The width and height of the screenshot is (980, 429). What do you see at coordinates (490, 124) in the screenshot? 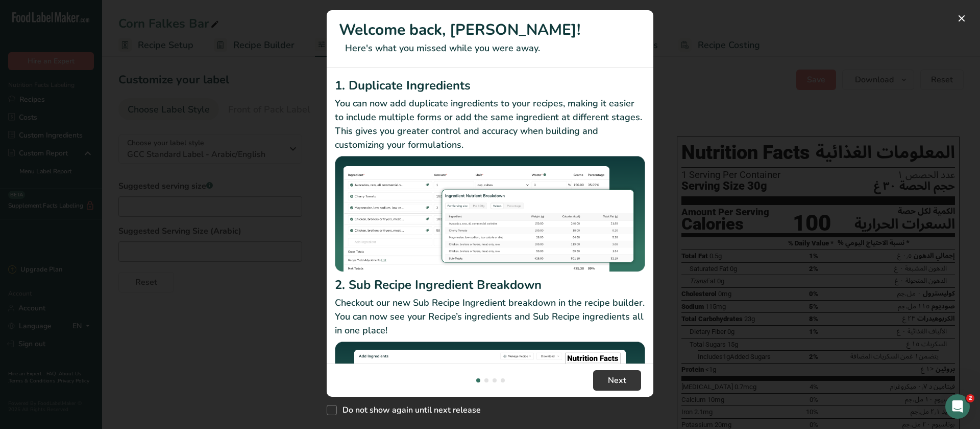
I see `p: You can now add duplicate ingredients to your recipes, making it easier to include multiple forms...` at bounding box center [490, 124].